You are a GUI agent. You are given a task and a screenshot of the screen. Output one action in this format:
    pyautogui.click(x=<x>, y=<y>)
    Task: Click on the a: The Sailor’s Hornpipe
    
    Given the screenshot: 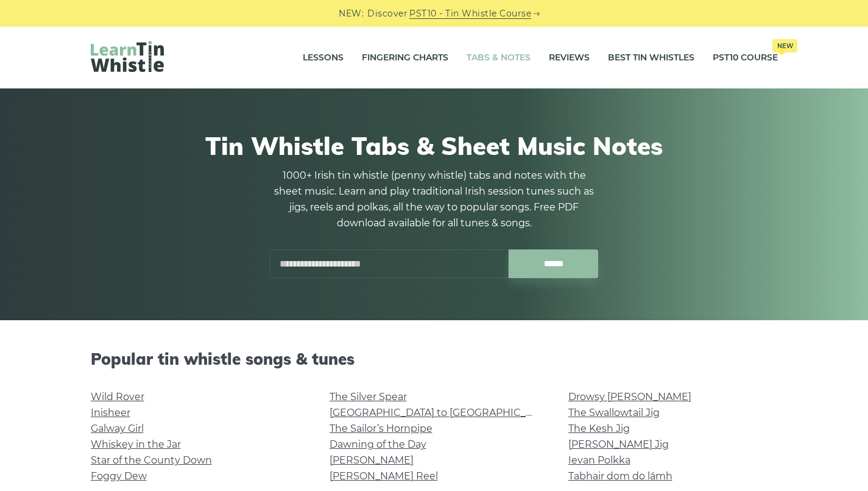 What is the action you would take?
    pyautogui.click(x=381, y=428)
    